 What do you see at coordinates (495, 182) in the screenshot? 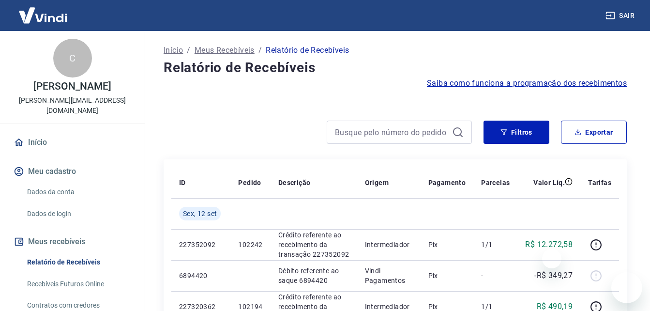
I see `p: Parcelas` at bounding box center [495, 182].